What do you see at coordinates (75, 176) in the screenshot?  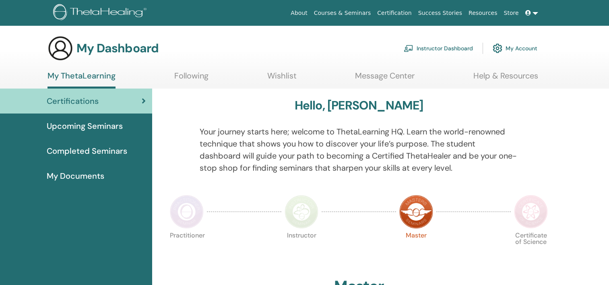 I see `span: My Documents` at bounding box center [75, 176].